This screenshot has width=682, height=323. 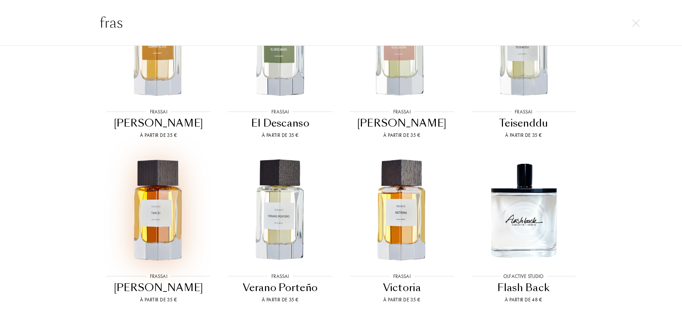 What do you see at coordinates (402, 288) in the screenshot?
I see `div: Victoria` at bounding box center [402, 288].